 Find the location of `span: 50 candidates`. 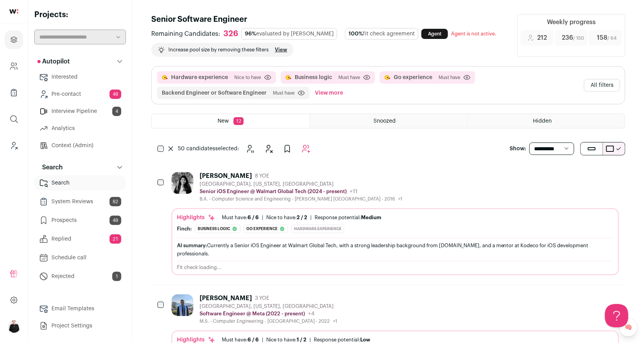

span: 50 candidates is located at coordinates (196, 149).